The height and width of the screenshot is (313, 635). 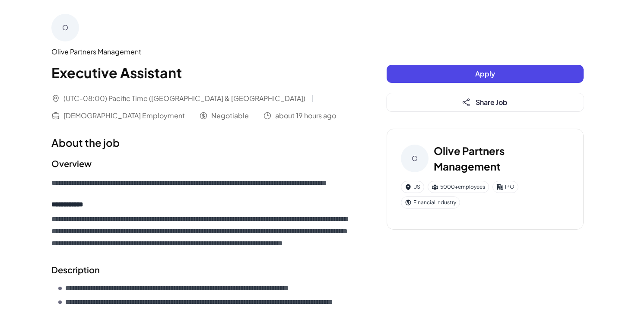 What do you see at coordinates (492, 102) in the screenshot?
I see `span: Share Job` at bounding box center [492, 102].